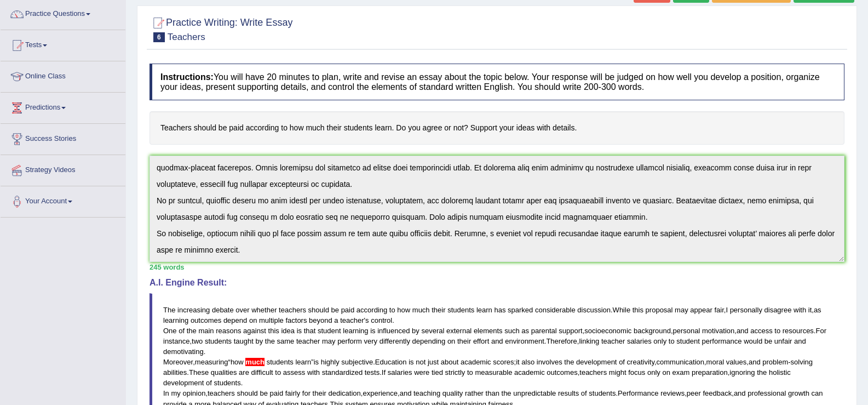  Describe the element at coordinates (294, 372) in the screenshot. I see `span: assess` at that location.